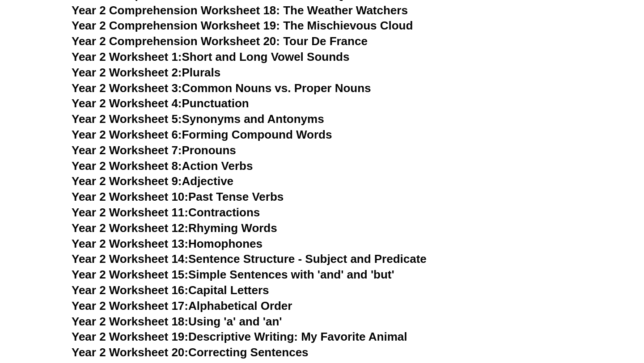 The image size is (644, 363). Describe the element at coordinates (242, 25) in the screenshot. I see `span: Year 2 Comprehension Worksheet 19: The Mischievous Cloud` at that location.